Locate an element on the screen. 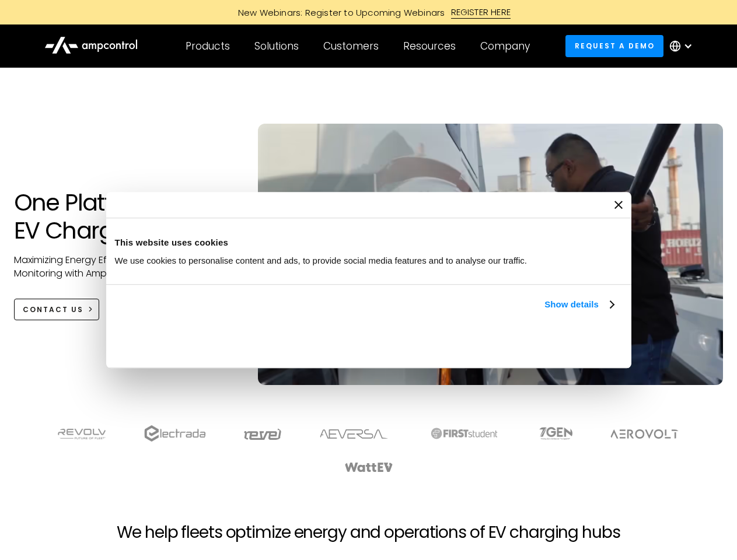  p: Maximizing Energy Efficiency, Uptime, and 24/7 Monitoring with Ampcontrol Solutions is located at coordinates (124, 267).